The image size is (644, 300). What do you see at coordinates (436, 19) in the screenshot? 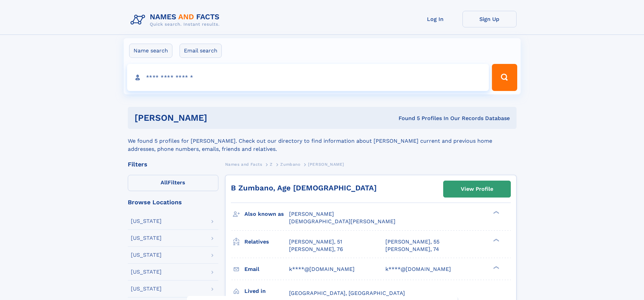
I see `a: Log In` at bounding box center [436, 19].